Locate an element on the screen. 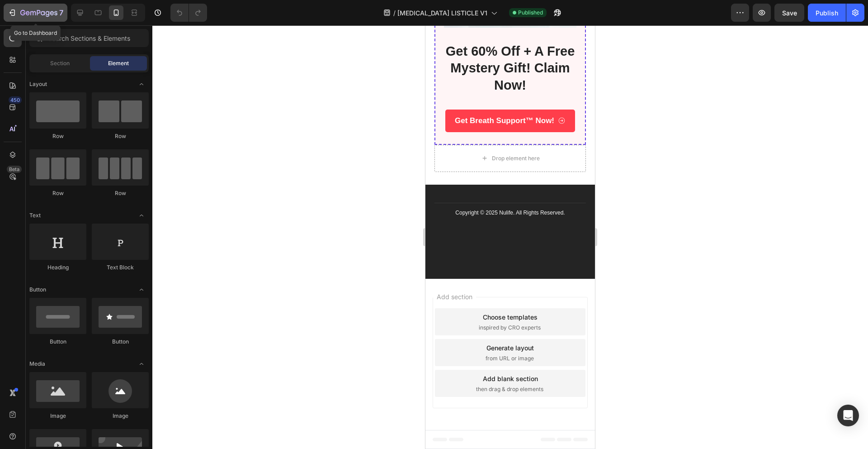 The width and height of the screenshot is (868, 449). span: then drag & drop elements is located at coordinates (84, 364).